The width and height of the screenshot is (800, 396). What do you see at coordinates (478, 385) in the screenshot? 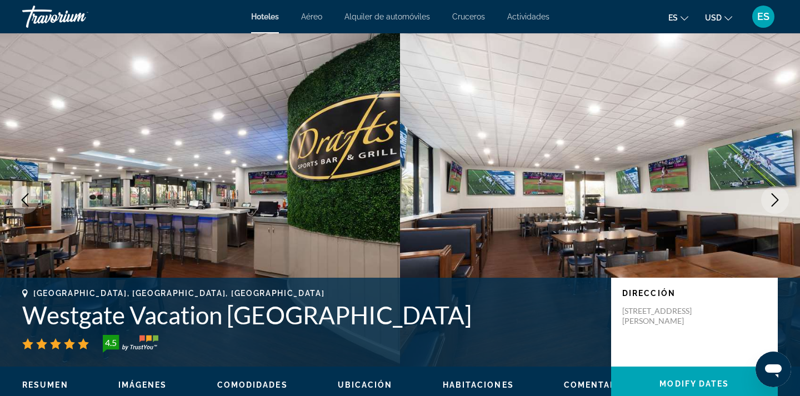
I see `button: Habitaciones` at bounding box center [478, 385].